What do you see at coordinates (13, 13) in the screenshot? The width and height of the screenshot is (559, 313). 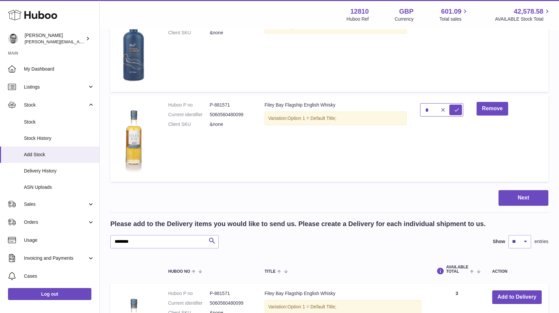 I see `img: logo_orange.svg` at bounding box center [13, 13].